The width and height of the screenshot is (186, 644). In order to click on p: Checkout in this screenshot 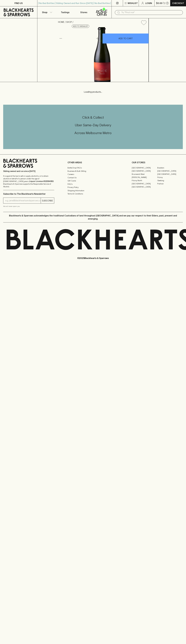, I will do `click(178, 3)`.